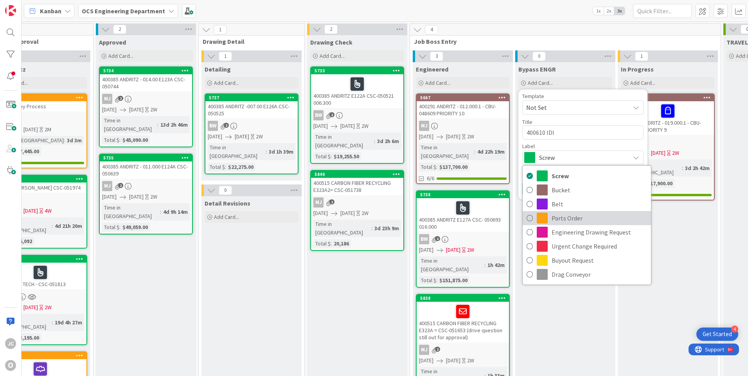 The width and height of the screenshot is (748, 376). What do you see at coordinates (359, 174) in the screenshot?
I see `div: 5840` at bounding box center [359, 174].